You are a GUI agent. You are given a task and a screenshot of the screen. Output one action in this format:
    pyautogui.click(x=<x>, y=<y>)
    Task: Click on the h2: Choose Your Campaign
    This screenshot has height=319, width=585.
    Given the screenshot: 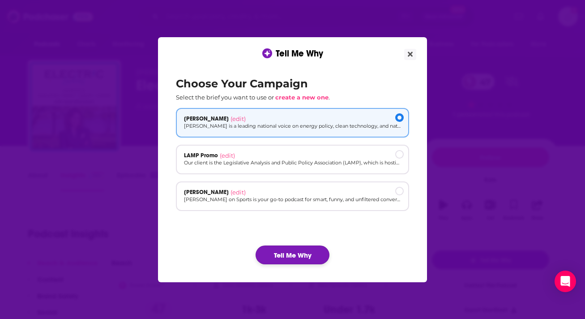 What is the action you would take?
    pyautogui.click(x=292, y=83)
    